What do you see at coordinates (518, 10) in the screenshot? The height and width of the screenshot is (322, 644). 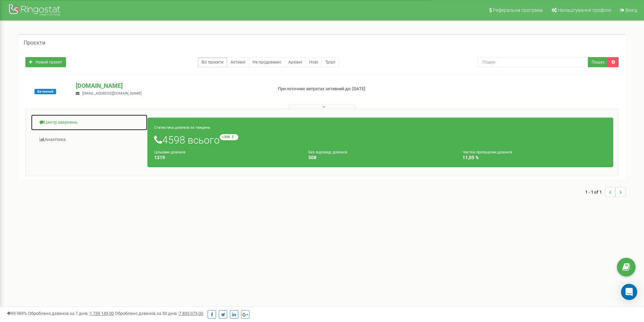 I see `span: Реферальна програма` at bounding box center [518, 10].